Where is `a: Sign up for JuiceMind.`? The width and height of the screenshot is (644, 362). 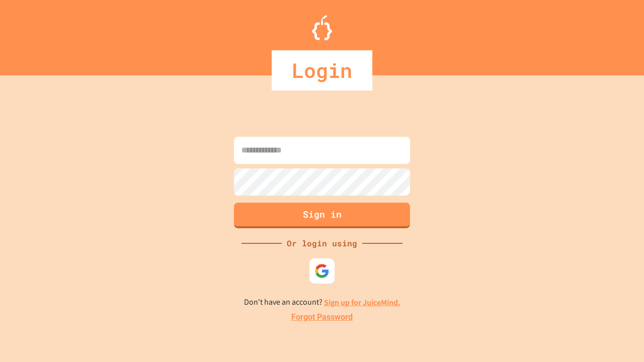
a: Sign up for JuiceMind. is located at coordinates (362, 302).